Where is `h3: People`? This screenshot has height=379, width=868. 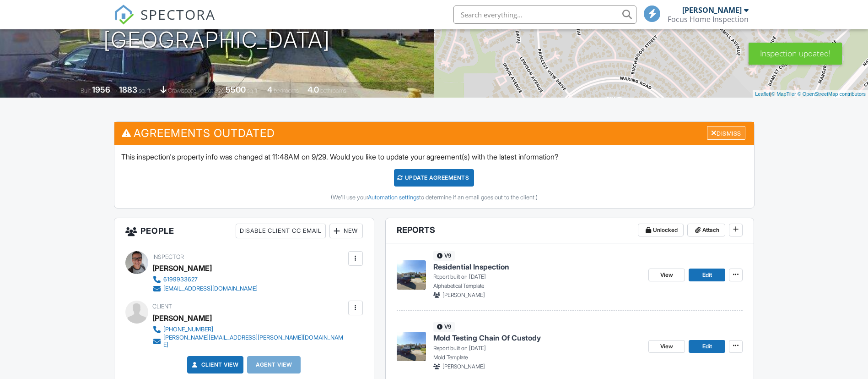
h3: People is located at coordinates (244, 231).